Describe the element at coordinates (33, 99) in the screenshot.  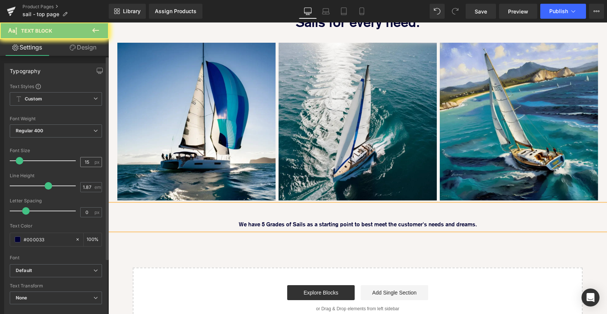
I see `b: Custom` at that location.